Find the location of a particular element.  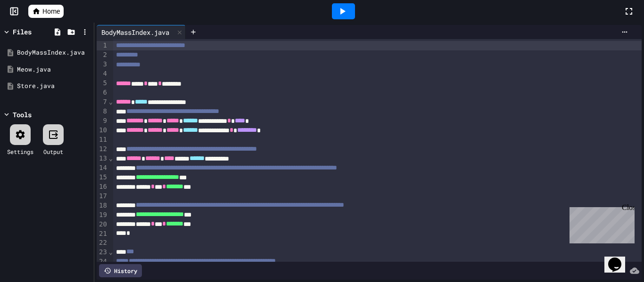

div: 21 is located at coordinates (102, 234).